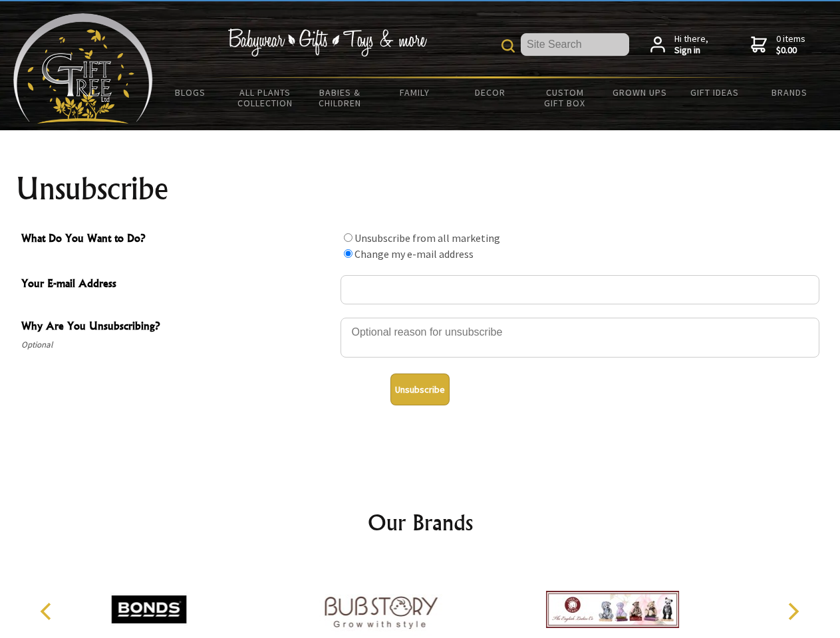 The image size is (840, 638). I want to click on img: Babywear - Gifts - Toys & more, so click(328, 42).